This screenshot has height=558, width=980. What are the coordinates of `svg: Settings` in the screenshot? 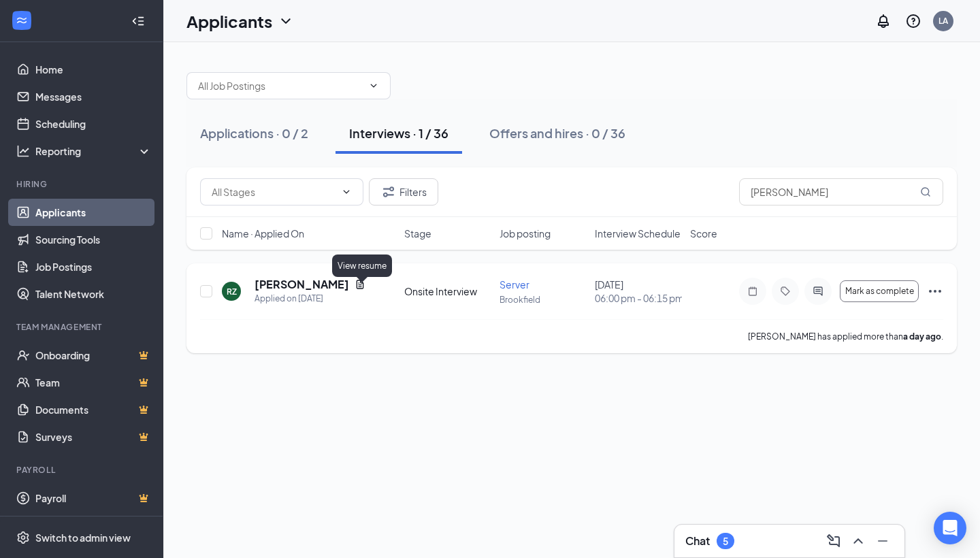 It's located at (23, 538).